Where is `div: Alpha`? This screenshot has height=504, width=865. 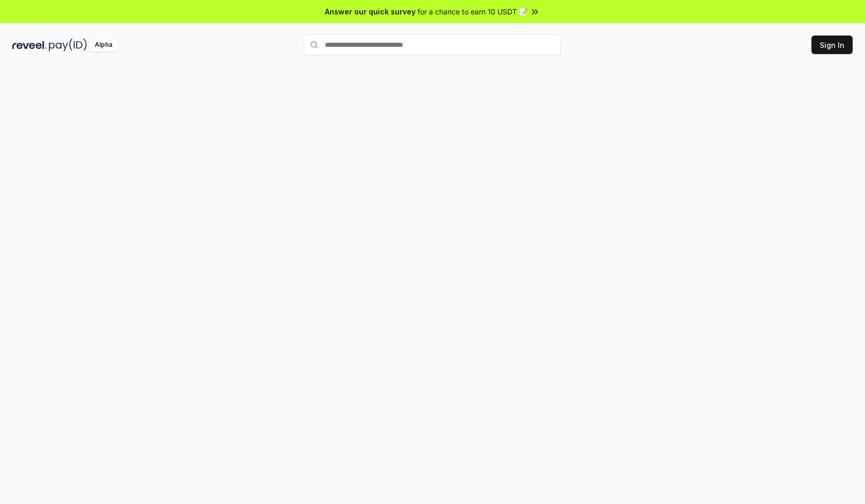
div: Alpha is located at coordinates (103, 45).